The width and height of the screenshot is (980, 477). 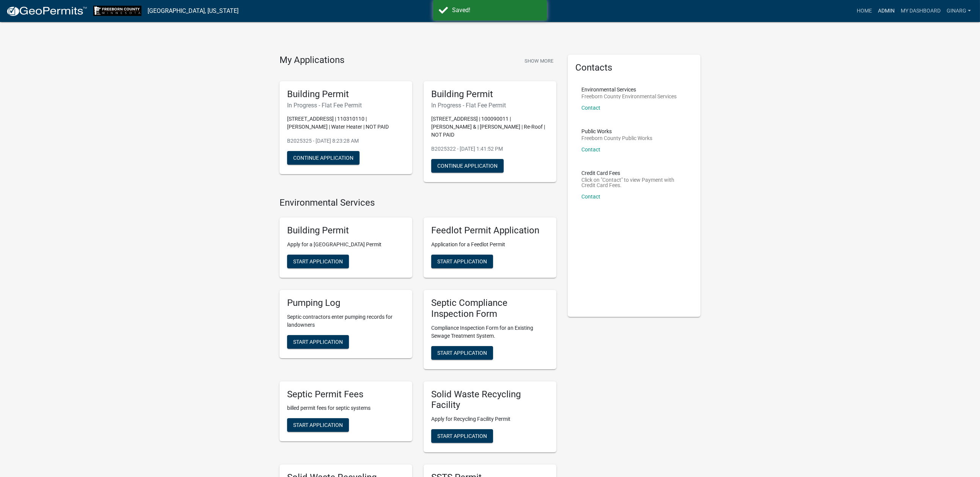 What do you see at coordinates (496, 10) in the screenshot?
I see `div: Saved!` at bounding box center [496, 10].